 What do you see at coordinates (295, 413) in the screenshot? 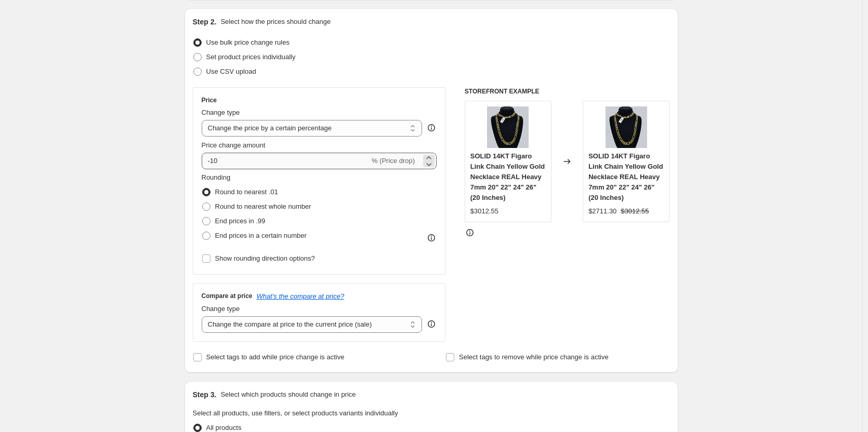
I see `span: Select all products, use filters, or select products variants individually` at bounding box center [295, 413].